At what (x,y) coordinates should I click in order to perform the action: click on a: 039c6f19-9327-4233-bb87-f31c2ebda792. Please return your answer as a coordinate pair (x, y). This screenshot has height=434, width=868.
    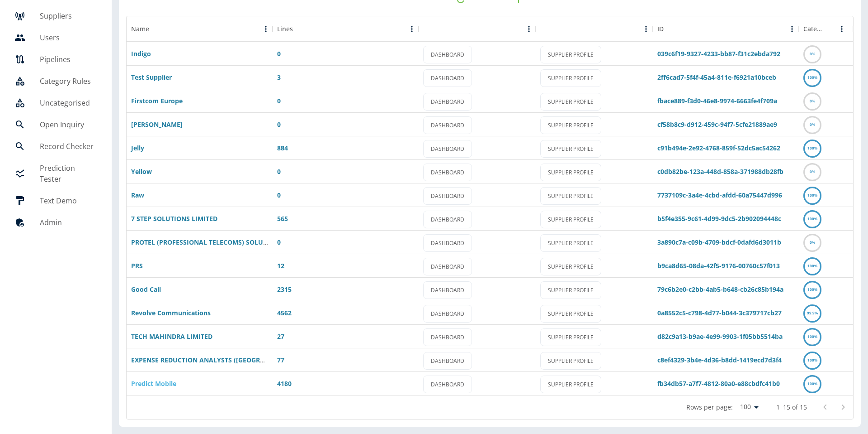
    Looking at the image, I should click on (719, 53).